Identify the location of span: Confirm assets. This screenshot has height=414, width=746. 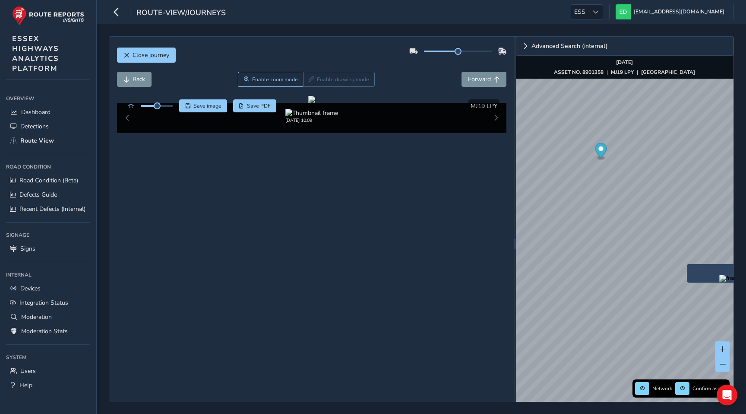
(710, 388).